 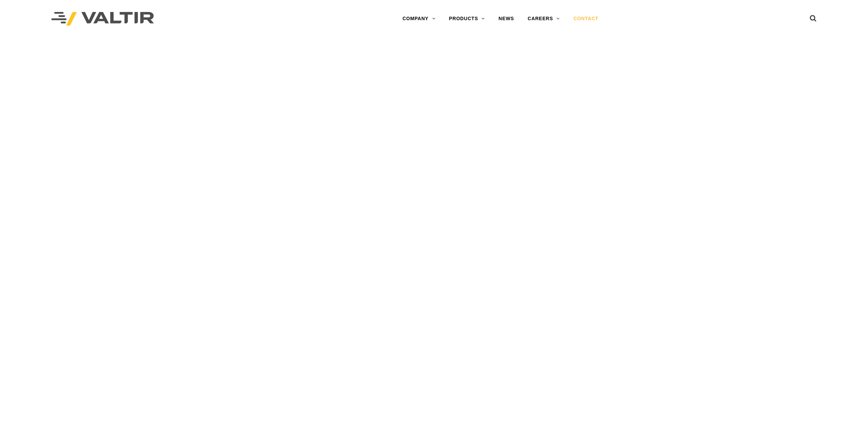 What do you see at coordinates (586, 19) in the screenshot?
I see `a: CONTACT` at bounding box center [586, 19].